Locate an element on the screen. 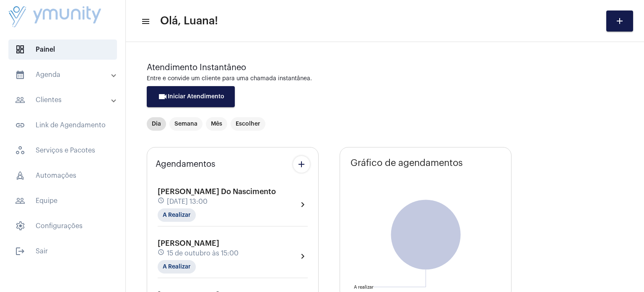 The height and width of the screenshot is (292, 644). mat-chip: Dia is located at coordinates (157, 124).